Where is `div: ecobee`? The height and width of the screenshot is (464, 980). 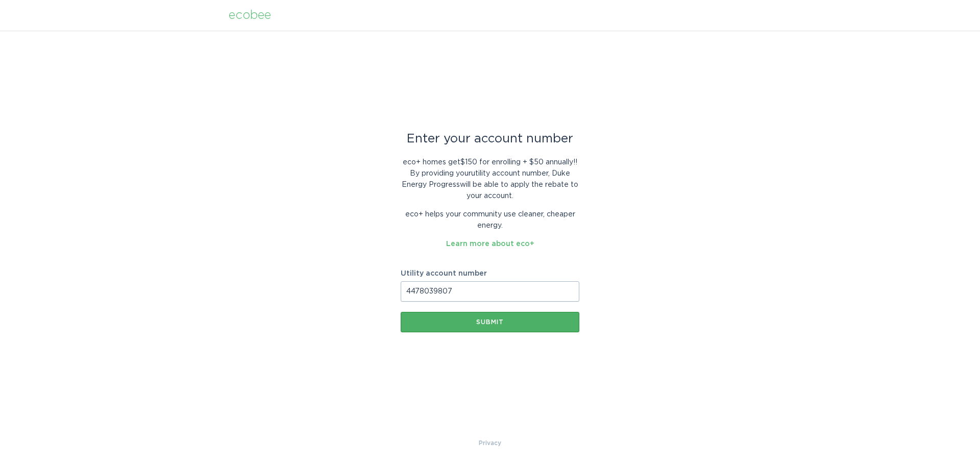 div: ecobee is located at coordinates (250, 15).